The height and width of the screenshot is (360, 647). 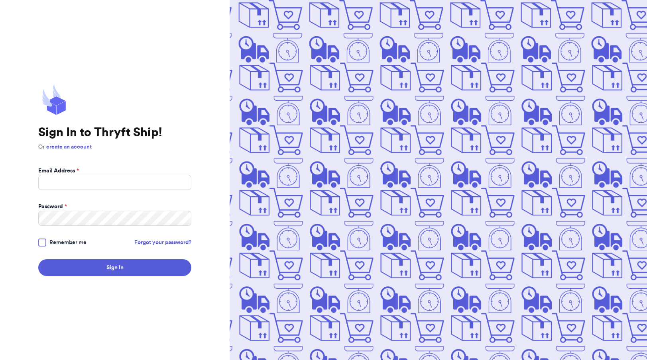 What do you see at coordinates (53, 207) in the screenshot?
I see `label: Password` at bounding box center [53, 207].